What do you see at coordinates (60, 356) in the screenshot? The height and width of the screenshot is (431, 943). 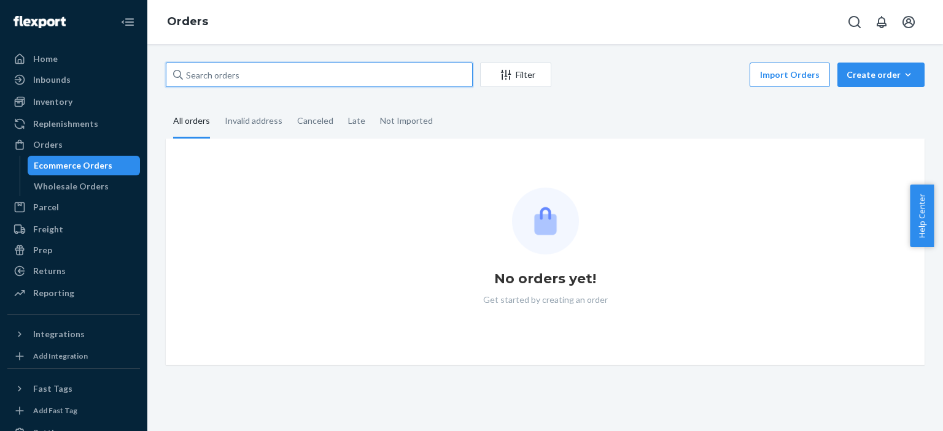 I see `div: Add Integration` at bounding box center [60, 356].